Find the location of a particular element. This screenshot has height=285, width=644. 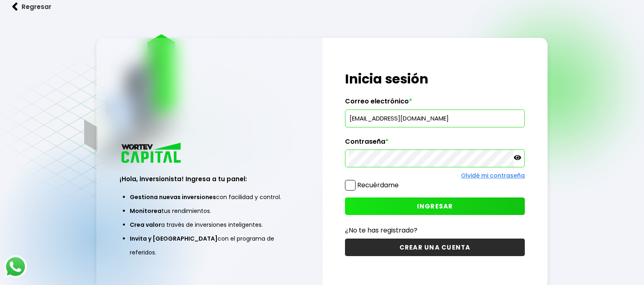

span: INGRESAR is located at coordinates (435, 206).